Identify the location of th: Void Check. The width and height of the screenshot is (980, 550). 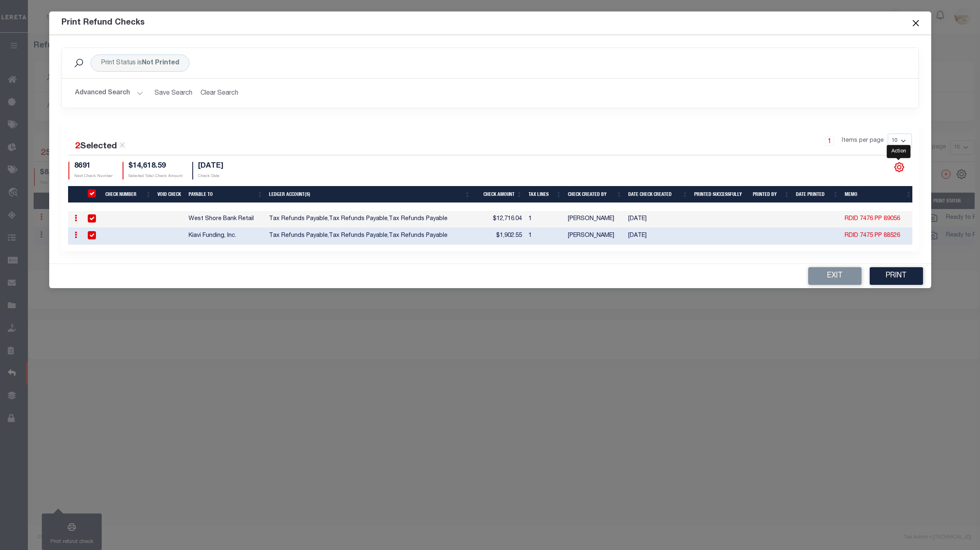
(170, 195).